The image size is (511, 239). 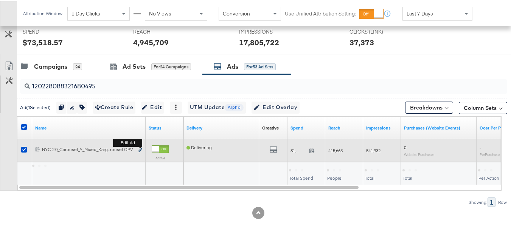 I want to click on div: Campaigns, so click(x=51, y=65).